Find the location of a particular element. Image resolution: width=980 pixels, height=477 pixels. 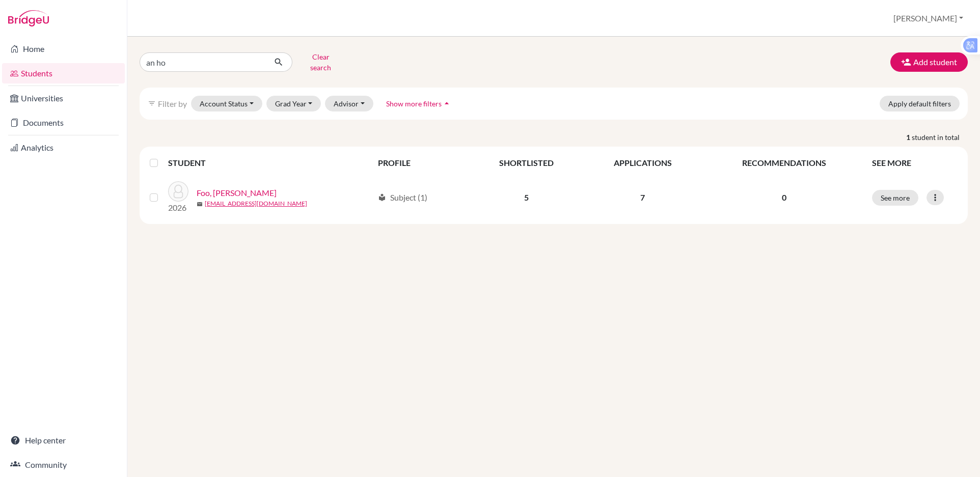

p: 0 is located at coordinates (784, 197).